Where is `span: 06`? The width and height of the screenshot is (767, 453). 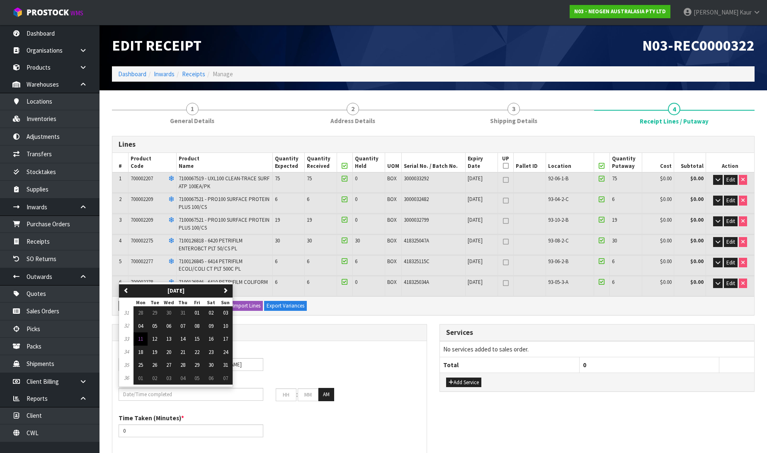 span: 06 is located at coordinates (211, 378).